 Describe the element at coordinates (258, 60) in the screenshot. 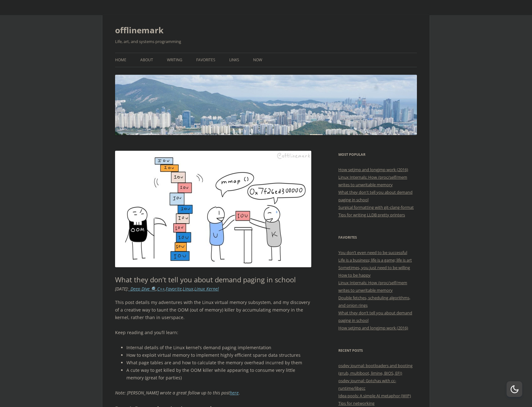

I see `a: Now` at that location.